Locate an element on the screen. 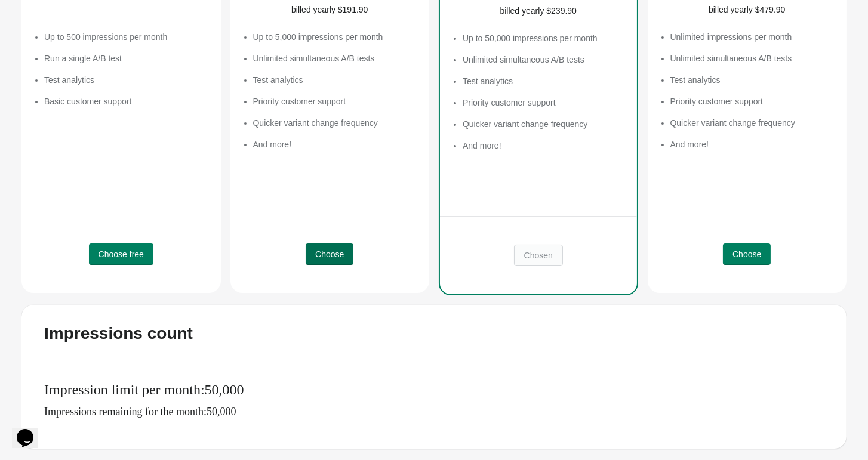 This screenshot has width=868, height=460. button: Choose free is located at coordinates (121, 254).